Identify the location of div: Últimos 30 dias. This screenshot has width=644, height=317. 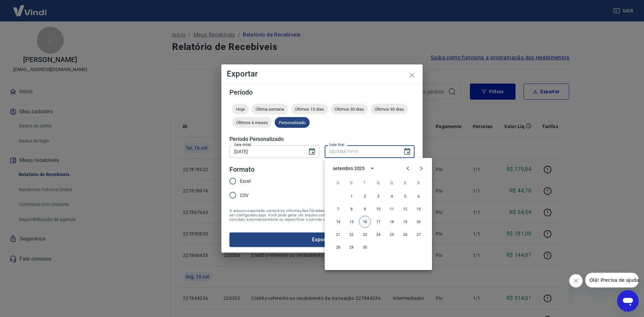
(349, 109).